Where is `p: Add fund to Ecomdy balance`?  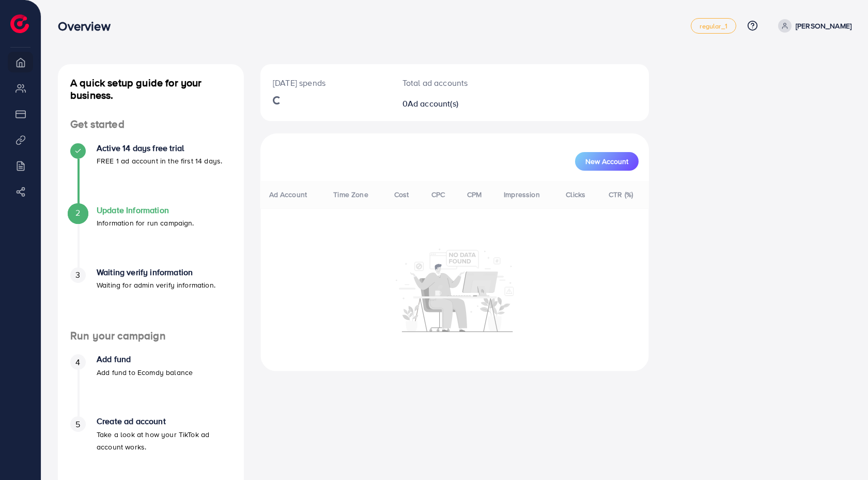 p: Add fund to Ecomdy balance is located at coordinates (144, 372).